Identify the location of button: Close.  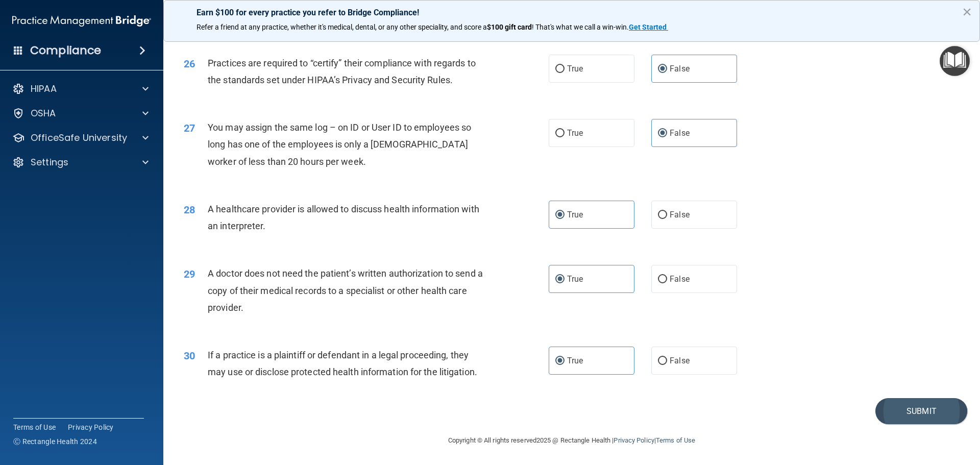
(967, 12).